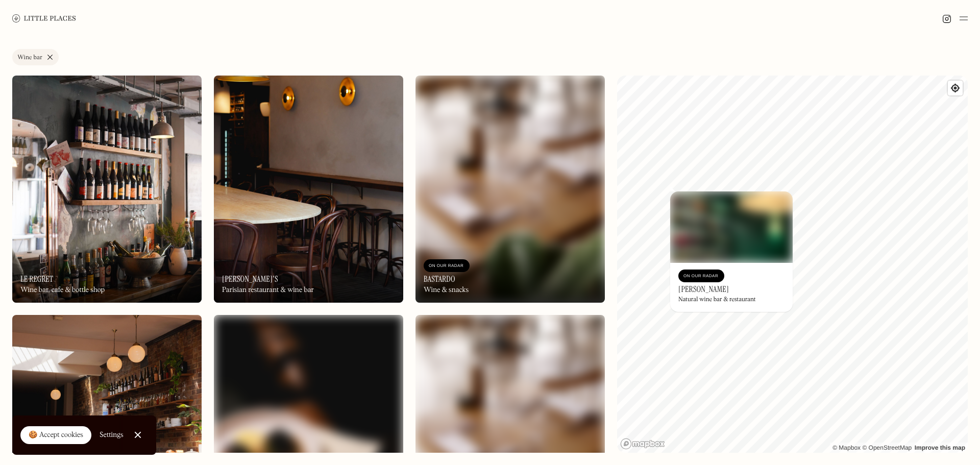 The image size is (980, 465). What do you see at coordinates (446, 290) in the screenshot?
I see `div: Wine & snacks` at bounding box center [446, 290].